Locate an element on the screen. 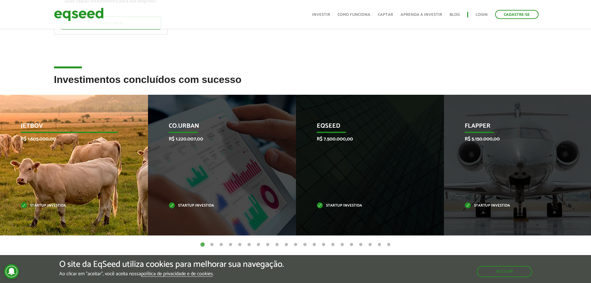  button: 5 of 21 is located at coordinates (240, 244).